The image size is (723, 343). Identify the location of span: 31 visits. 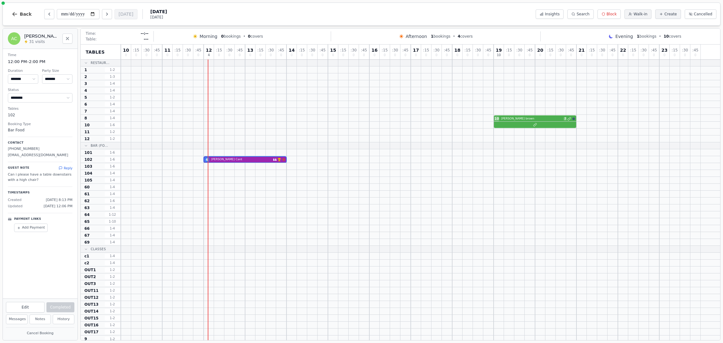
(37, 42).